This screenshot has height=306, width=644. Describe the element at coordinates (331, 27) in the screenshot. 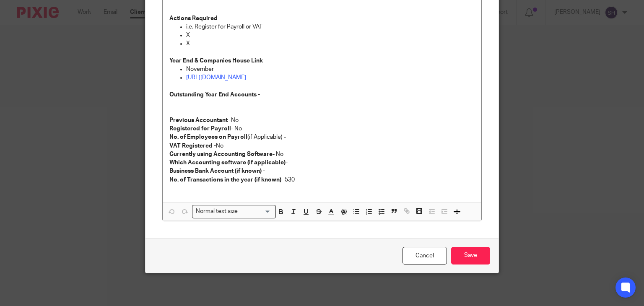

I see `p: i.e. Register for Payroll or VAT` at that location.